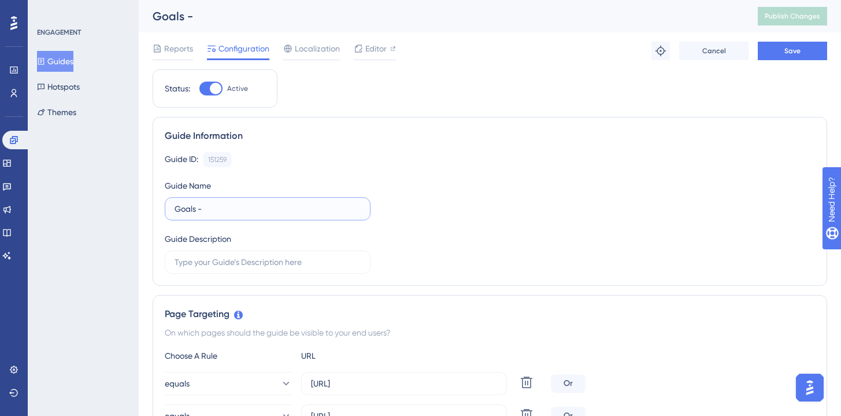  What do you see at coordinates (317, 49) in the screenshot?
I see `span: Localization` at bounding box center [317, 49].